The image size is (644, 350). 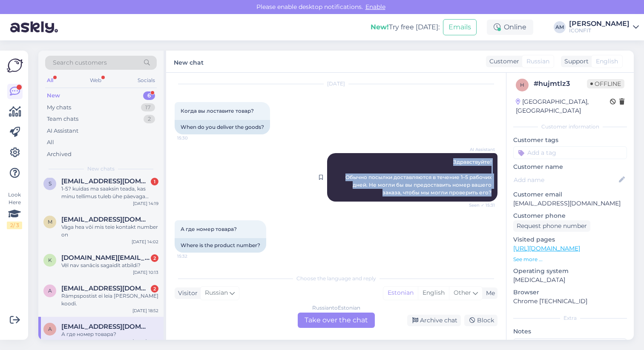 What do you see at coordinates (62, 119) in the screenshot?
I see `div: Team chats` at bounding box center [62, 119].